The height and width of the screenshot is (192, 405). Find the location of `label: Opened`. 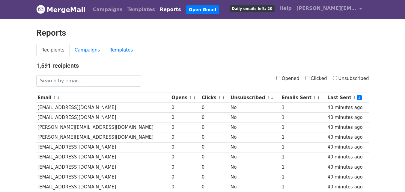

label: Opened is located at coordinates (288, 79).